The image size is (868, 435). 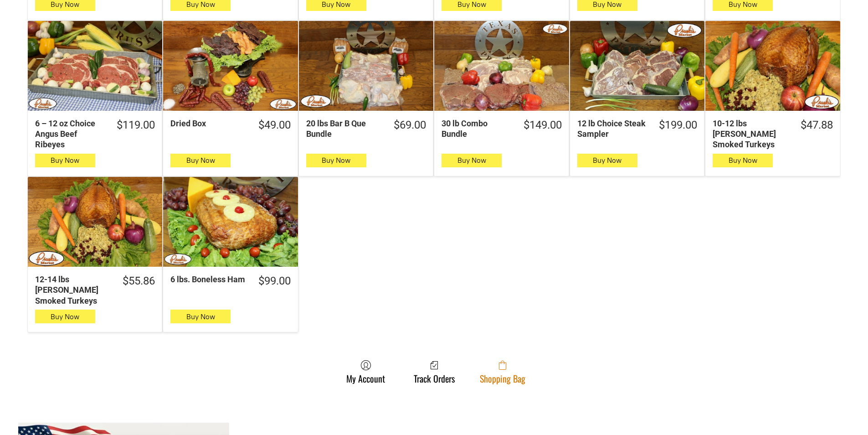 I want to click on a: $69.0020 lbs Bar B Que Bundle, so click(x=366, y=128).